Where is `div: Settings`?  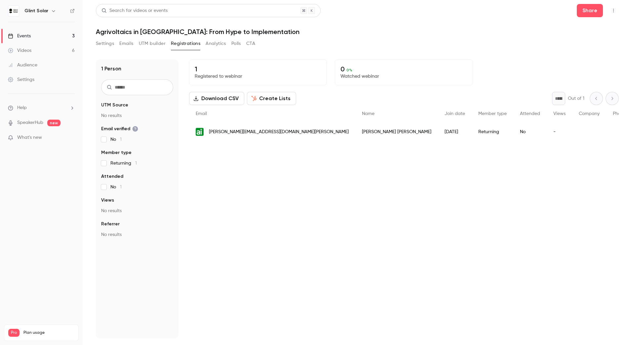
div: Settings is located at coordinates (21, 80).